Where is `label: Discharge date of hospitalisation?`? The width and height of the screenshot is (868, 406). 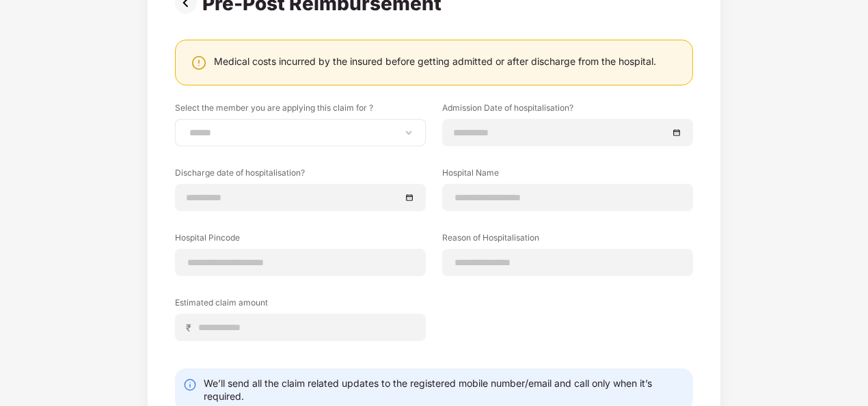 label: Discharge date of hospitalisation? is located at coordinates (300, 175).